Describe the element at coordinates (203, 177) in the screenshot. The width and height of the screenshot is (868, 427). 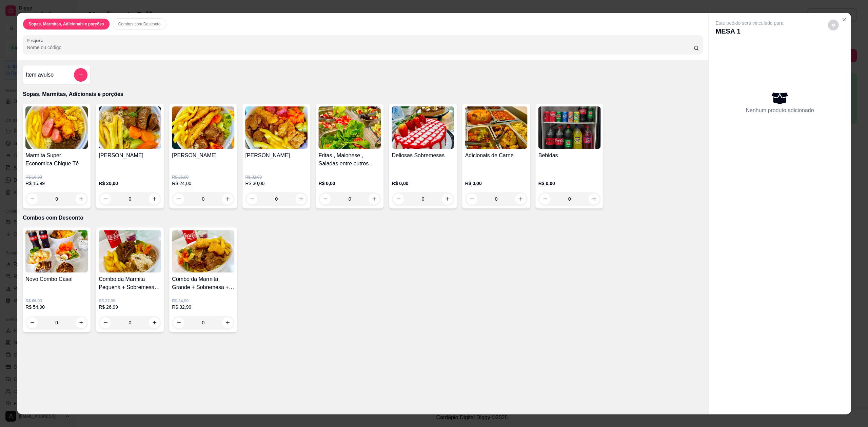
I see `p: R$ 26,00` at that location.